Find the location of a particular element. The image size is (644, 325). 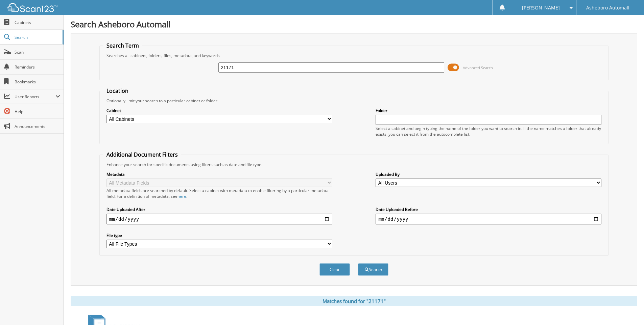

button: Search is located at coordinates (373, 269).